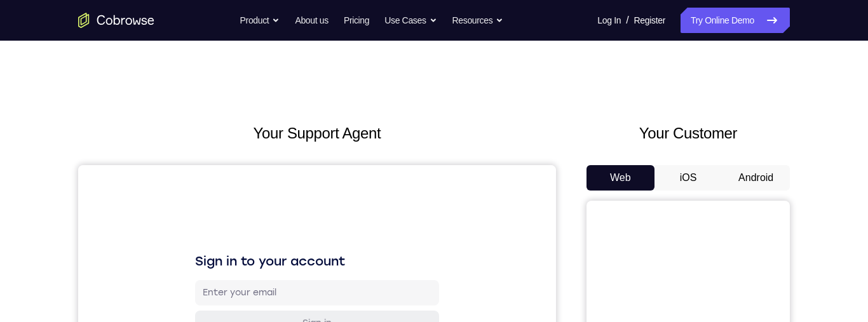 This screenshot has height=322, width=868. I want to click on button: Sign in with Google, so click(239, 214).